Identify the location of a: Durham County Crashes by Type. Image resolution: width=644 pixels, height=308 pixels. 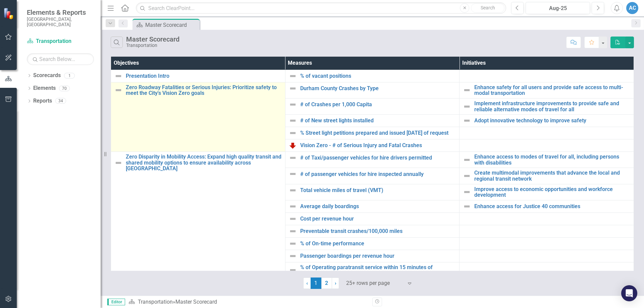
(378, 89).